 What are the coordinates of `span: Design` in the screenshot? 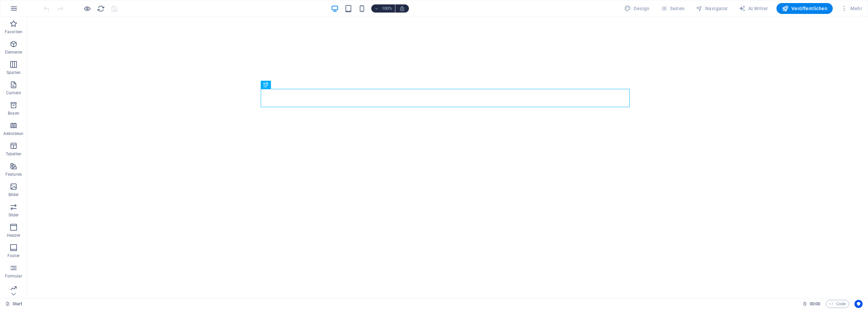 It's located at (637, 9).